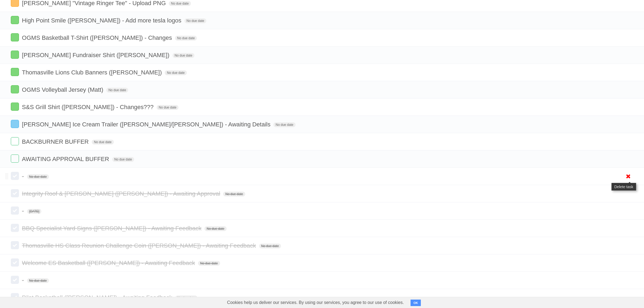  Describe the element at coordinates (63, 89) in the screenshot. I see `span: OGMS Volleyball Jersey (Matt)` at that location.